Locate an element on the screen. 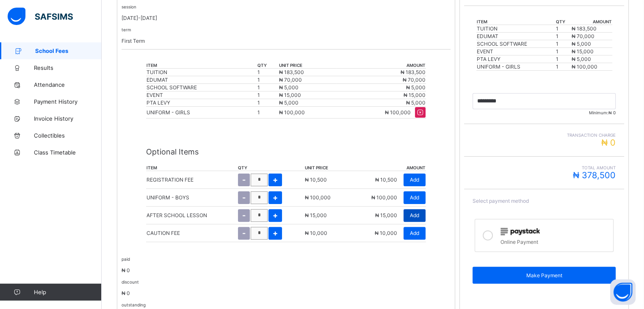 The width and height of the screenshot is (644, 309). div: PTA LEVY is located at coordinates (201, 102).